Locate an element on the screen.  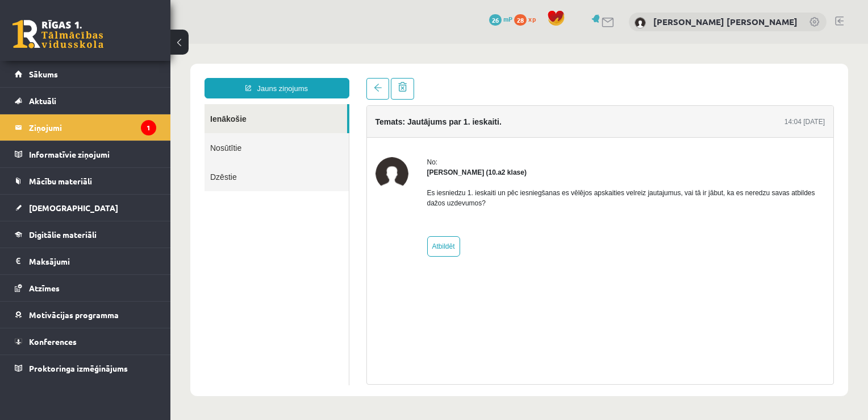
a: Rīgas 1. Tālmācības vidusskola is located at coordinates (58, 34).